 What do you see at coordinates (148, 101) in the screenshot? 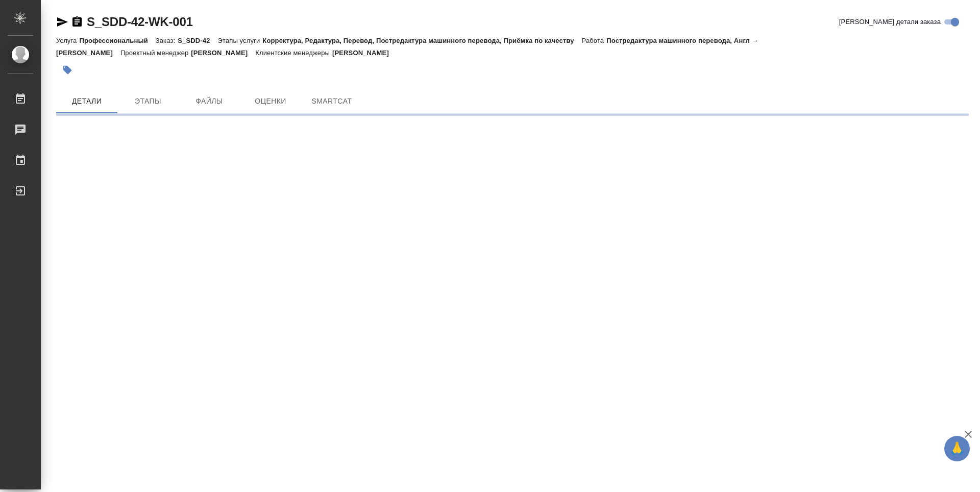
I see `span: Этапы` at bounding box center [148, 101].